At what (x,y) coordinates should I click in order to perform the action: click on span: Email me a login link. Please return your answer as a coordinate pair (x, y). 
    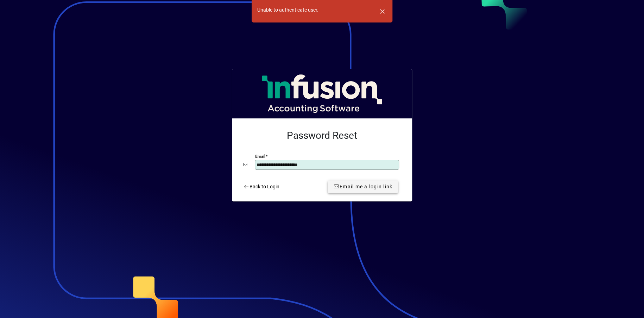
    Looking at the image, I should click on (363, 187).